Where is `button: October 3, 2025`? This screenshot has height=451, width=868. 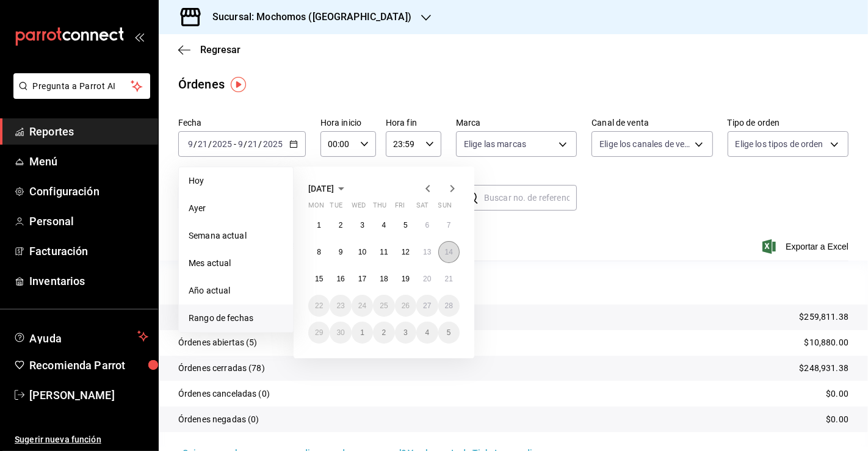
button: October 3, 2025 is located at coordinates (406, 332).